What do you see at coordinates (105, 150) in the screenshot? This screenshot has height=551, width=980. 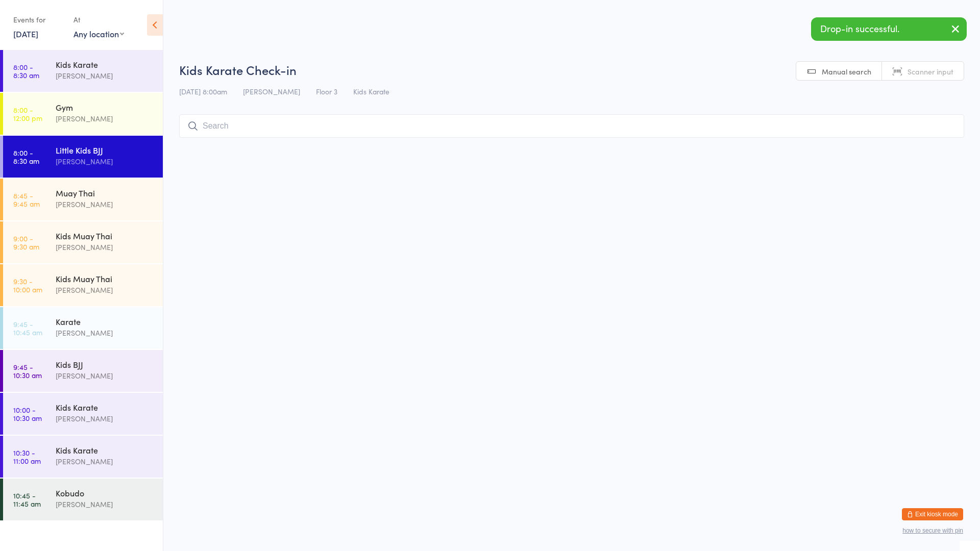 I see `div: Little Kids BJJ` at bounding box center [105, 150].